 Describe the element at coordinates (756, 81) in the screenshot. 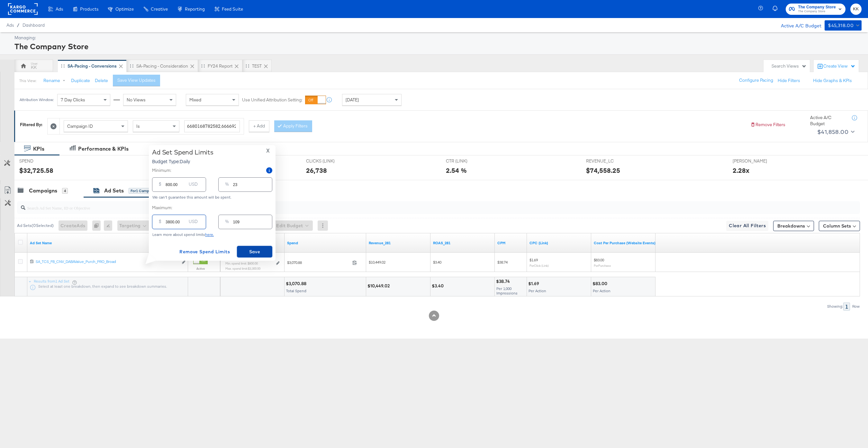

I see `button: Configure Pacing` at that location.